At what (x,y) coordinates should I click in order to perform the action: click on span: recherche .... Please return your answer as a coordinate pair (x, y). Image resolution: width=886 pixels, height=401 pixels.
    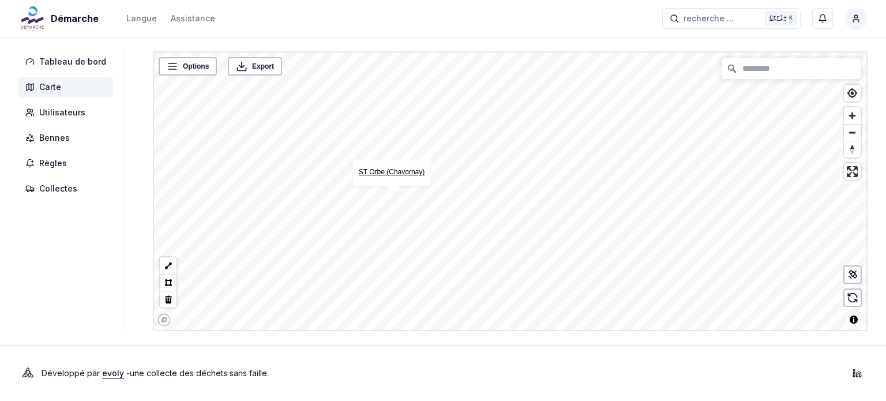
    Looking at the image, I should click on (709, 18).